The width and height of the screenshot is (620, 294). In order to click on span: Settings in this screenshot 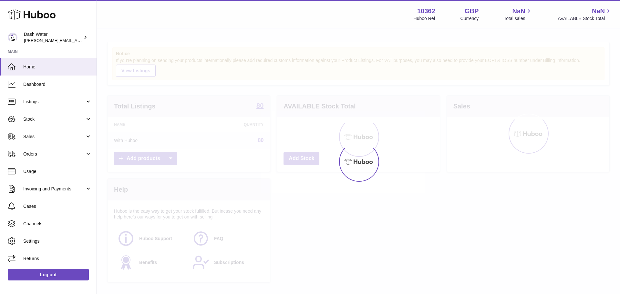, I will do `click(58, 241)`.